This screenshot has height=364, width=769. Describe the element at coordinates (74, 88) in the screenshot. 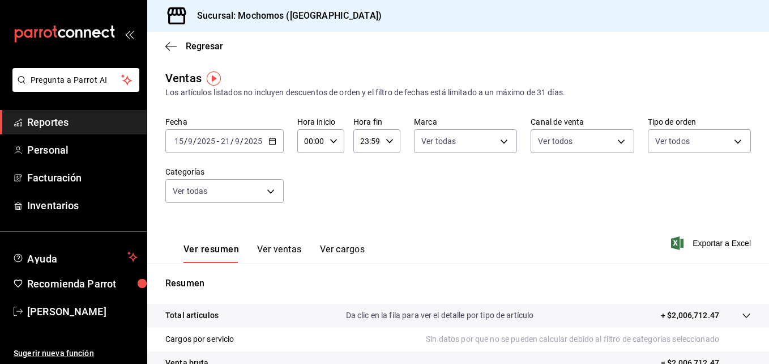

I see `a: Pregunta a Parrot AI` at that location.